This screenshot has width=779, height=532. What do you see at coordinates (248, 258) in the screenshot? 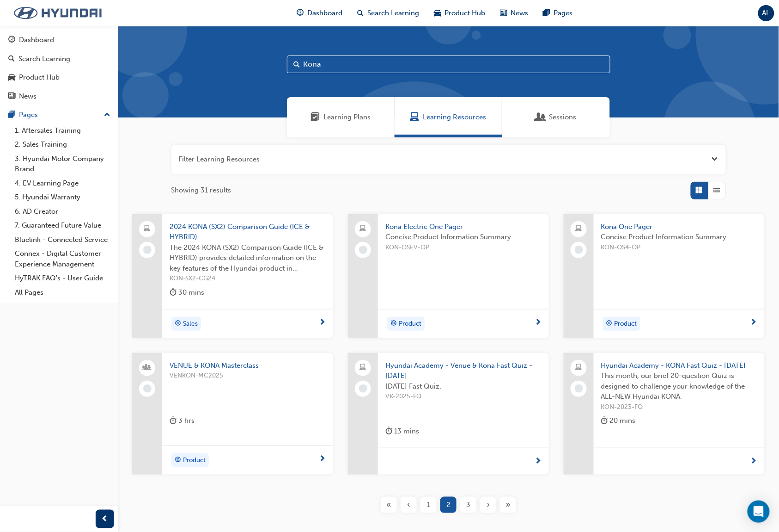
I see `span: The 2024 KONA (SX2) Comparison Guide (ICE & HYBRID) provides detailed information on the key feat...` at bounding box center [248, 258].